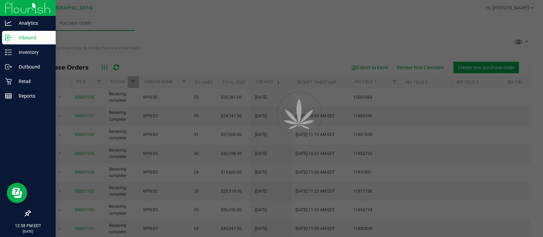  I want to click on inline-svg: Inventory, so click(8, 52).